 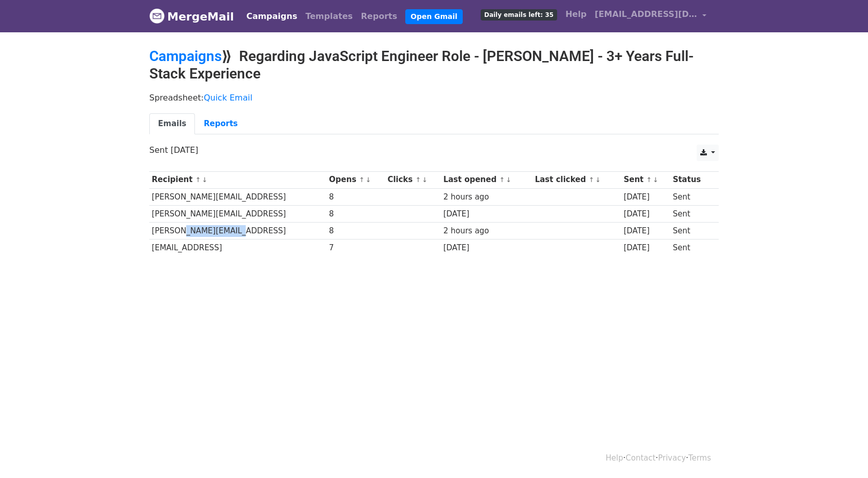 What do you see at coordinates (228, 97) in the screenshot?
I see `a: Quick Email` at bounding box center [228, 97].